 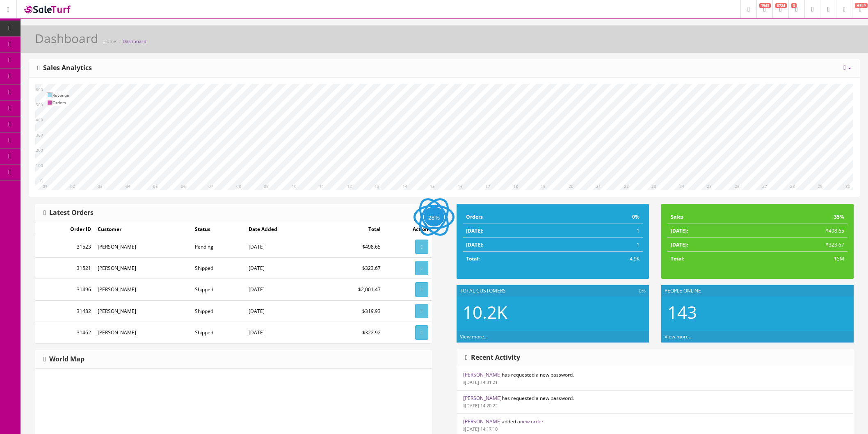 I want to click on span: 1943, so click(x=765, y=5).